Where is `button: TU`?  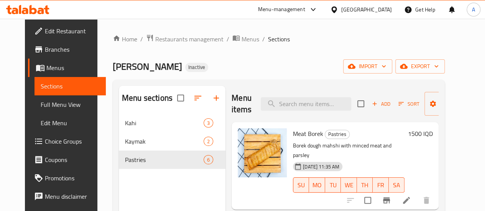 button: TU is located at coordinates (333, 185).